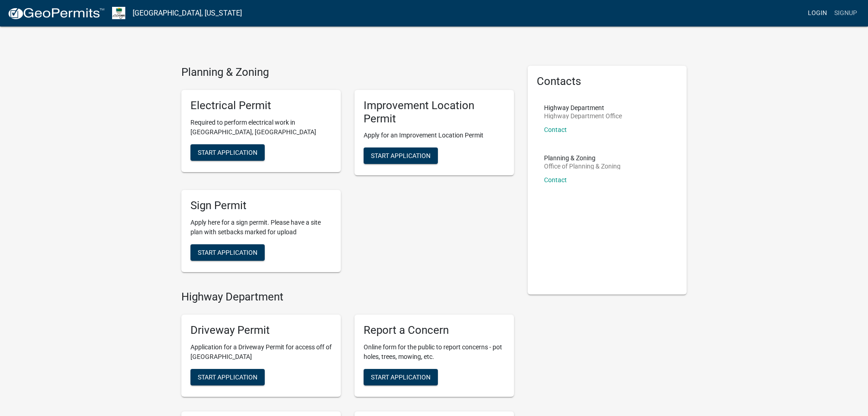  Describe the element at coordinates (434, 135) in the screenshot. I see `p: Apply for an Improvement Location Permit` at that location.